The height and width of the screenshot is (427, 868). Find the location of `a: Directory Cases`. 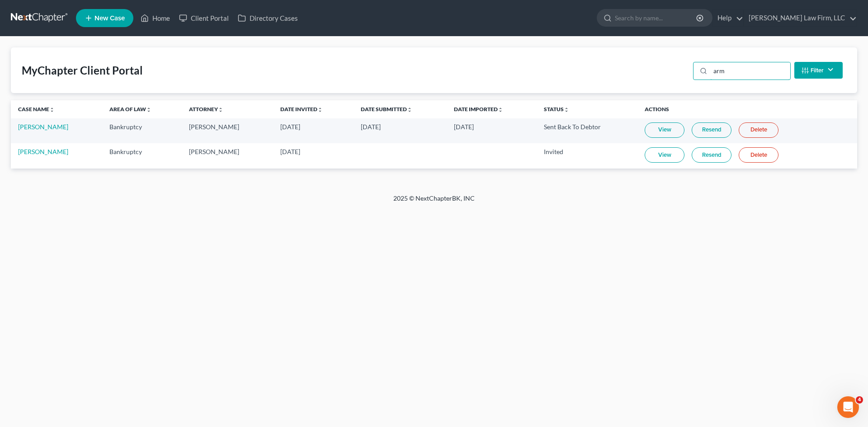

a: Directory Cases is located at coordinates (267, 18).